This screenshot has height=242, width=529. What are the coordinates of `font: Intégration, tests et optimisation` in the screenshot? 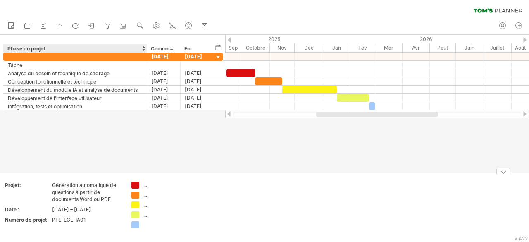 It's located at (45, 106).